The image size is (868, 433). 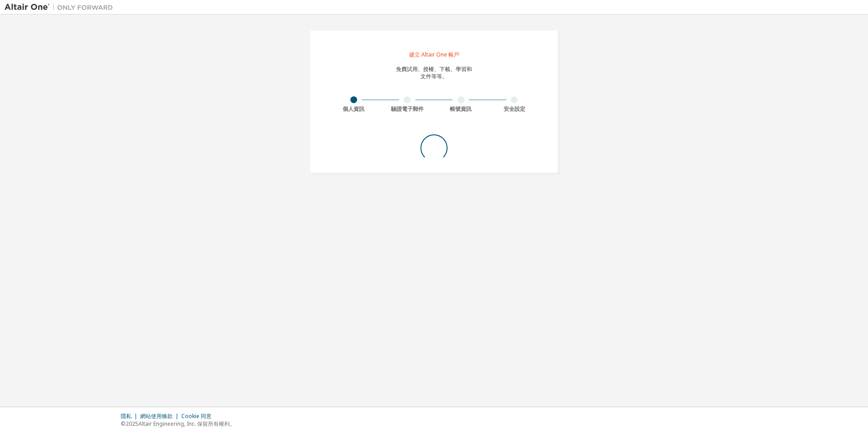 I want to click on font: 免費試用、授權、下載、學習和, so click(x=434, y=69).